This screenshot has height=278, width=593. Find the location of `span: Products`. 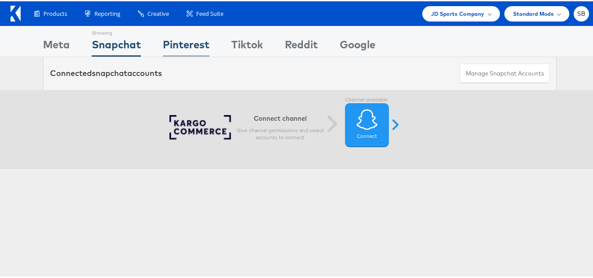

span: Products is located at coordinates (55, 12).